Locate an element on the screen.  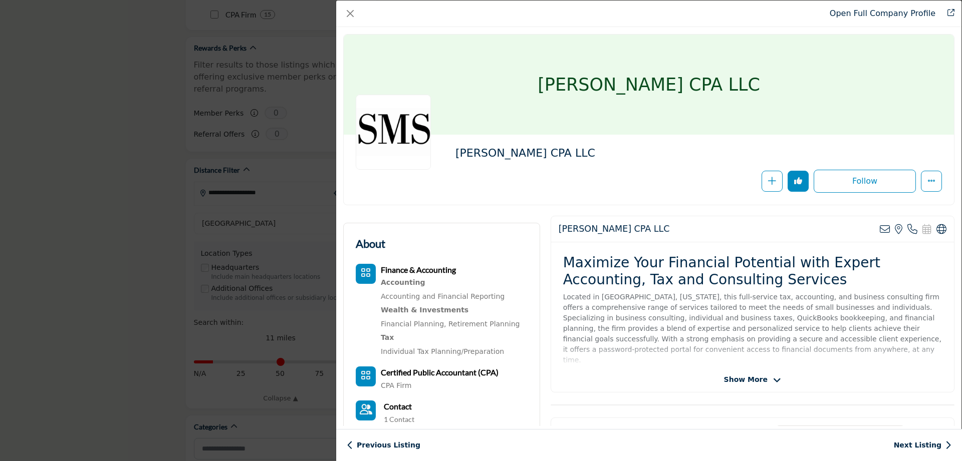
b: Certified Public Accountant (CPA) is located at coordinates (439, 372).